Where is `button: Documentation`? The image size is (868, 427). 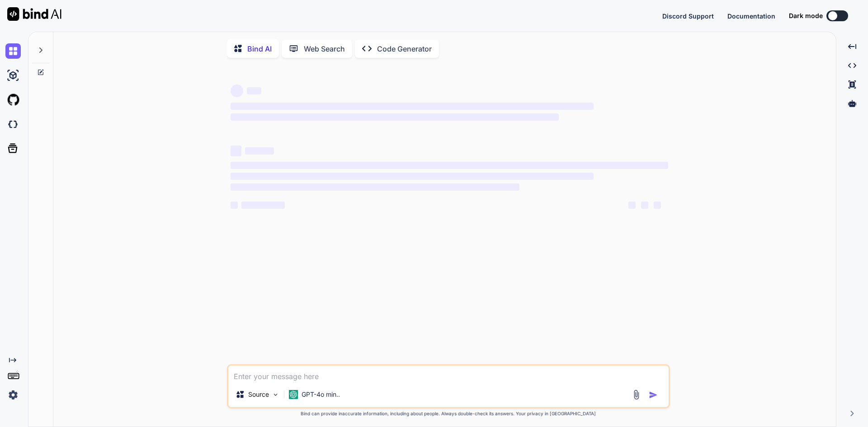
button: Documentation is located at coordinates (751, 16).